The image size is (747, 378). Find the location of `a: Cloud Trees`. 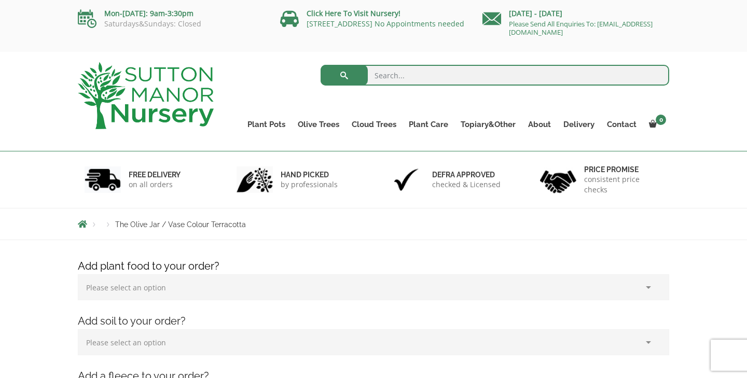

a: Cloud Trees is located at coordinates (374, 125).